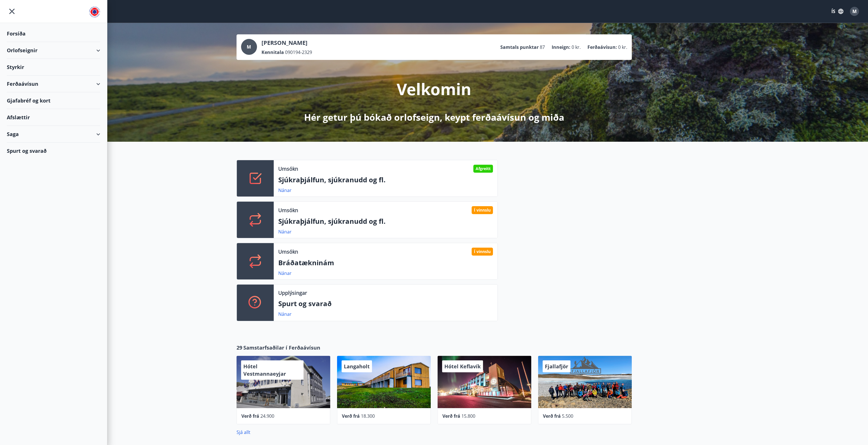  Describe the element at coordinates (386, 263) in the screenshot. I see `p: Bráðatækninám` at that location.